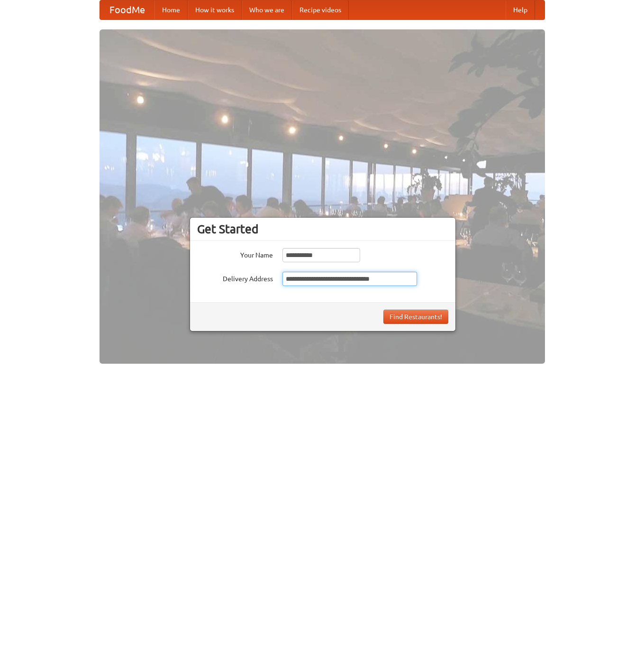 This screenshot has height=671, width=644. What do you see at coordinates (520, 10) in the screenshot?
I see `a: Help` at bounding box center [520, 10].